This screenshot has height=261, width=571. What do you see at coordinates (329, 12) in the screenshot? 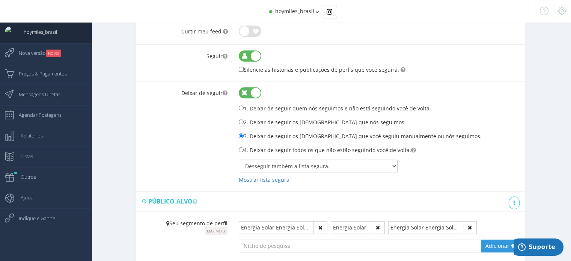
I see `img: Instagram_simple_icon.svg` at bounding box center [329, 12].